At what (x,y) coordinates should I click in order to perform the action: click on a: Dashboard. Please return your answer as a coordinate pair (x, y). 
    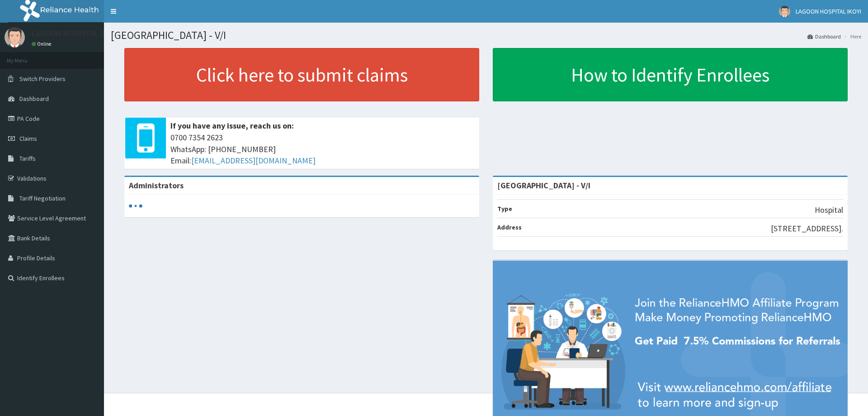
    Looking at the image, I should click on (825, 36).